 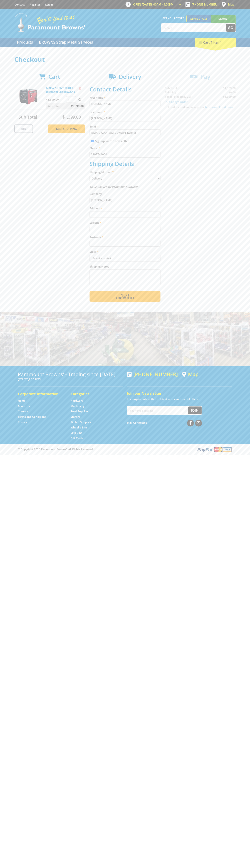 I want to click on label: Email, so click(x=125, y=127).